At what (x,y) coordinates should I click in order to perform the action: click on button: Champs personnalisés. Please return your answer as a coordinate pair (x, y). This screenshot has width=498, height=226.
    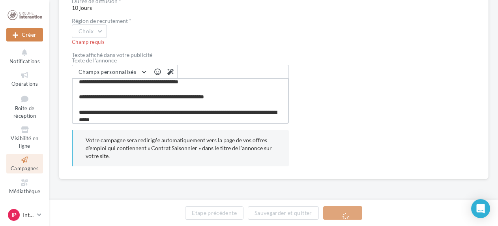
    Looking at the image, I should click on (111, 72).